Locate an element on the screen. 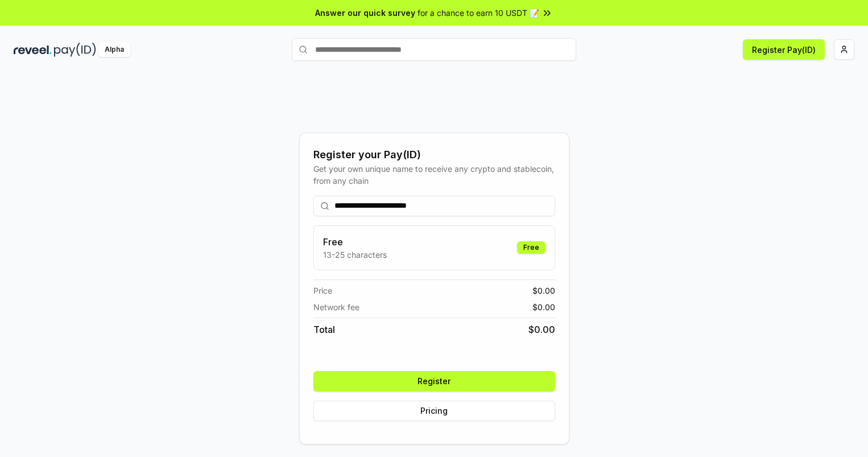 Image resolution: width=868 pixels, height=457 pixels. img: pay_id is located at coordinates (75, 50).